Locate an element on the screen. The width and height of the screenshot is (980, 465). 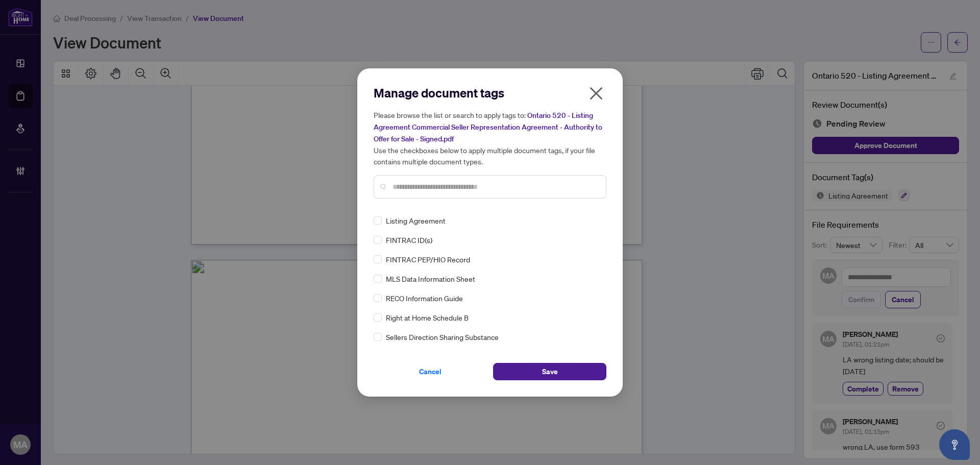
span: Sellers Direction Sharing Substance is located at coordinates (442, 337).